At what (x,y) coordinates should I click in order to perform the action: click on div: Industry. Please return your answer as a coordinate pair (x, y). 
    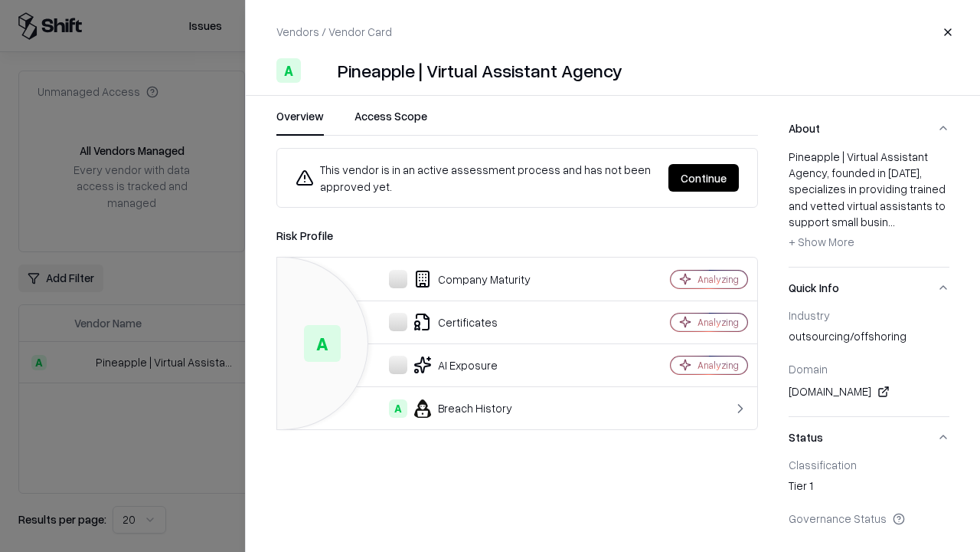
    Looking at the image, I should click on (869, 315).